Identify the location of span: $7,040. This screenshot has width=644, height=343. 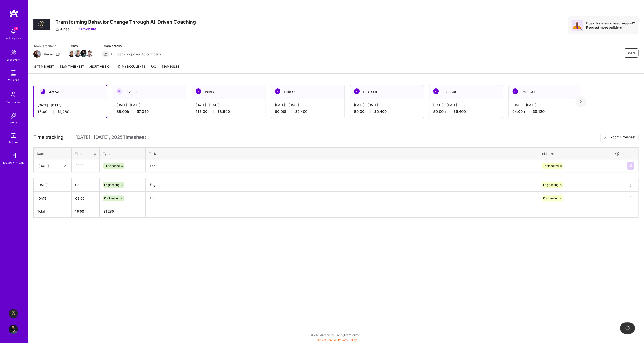
(143, 112).